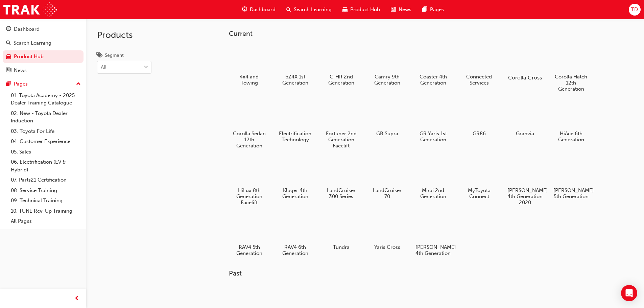 The width and height of the screenshot is (644, 308). What do you see at coordinates (43, 43) in the screenshot?
I see `a: Search Learning` at bounding box center [43, 43].